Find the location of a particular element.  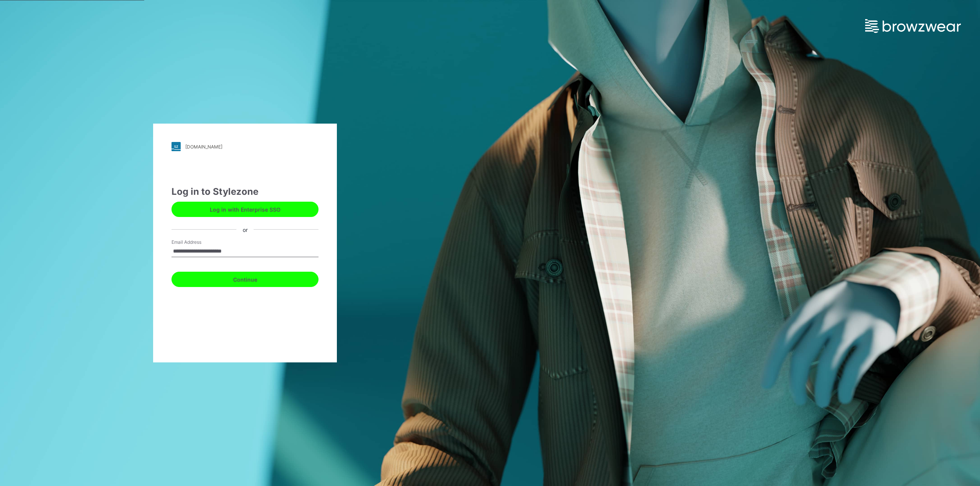

label: Email Address is located at coordinates (198, 242).